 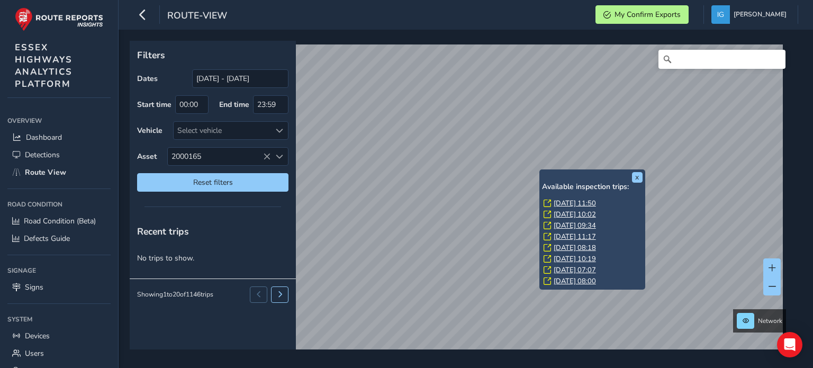 I want to click on label: Start time, so click(x=154, y=104).